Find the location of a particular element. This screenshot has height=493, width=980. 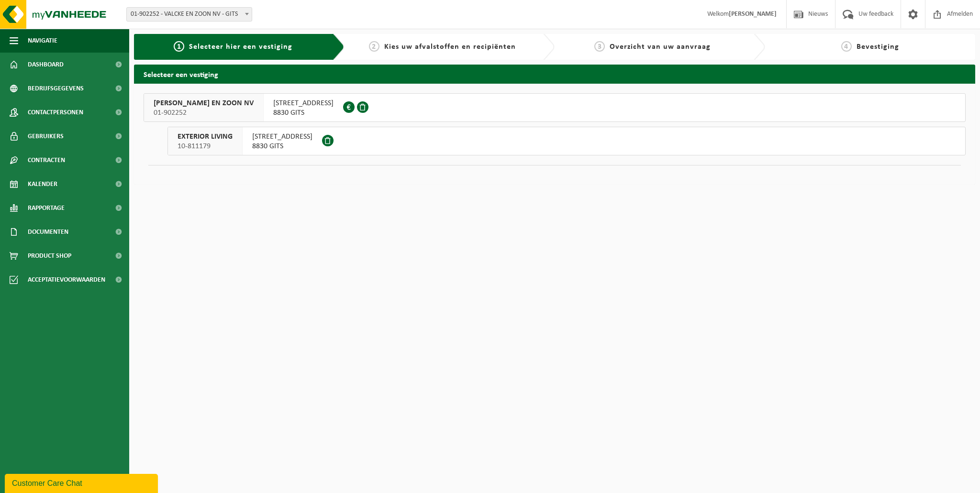

div: Customer Care Chat is located at coordinates (77, 11).